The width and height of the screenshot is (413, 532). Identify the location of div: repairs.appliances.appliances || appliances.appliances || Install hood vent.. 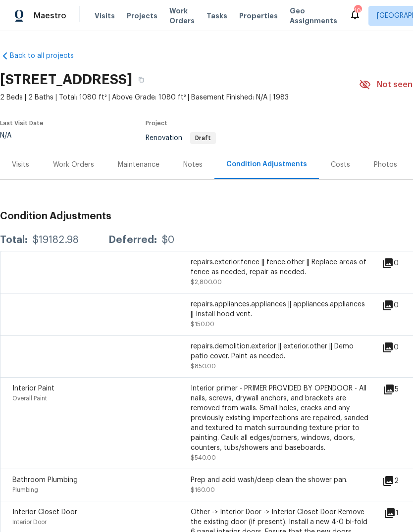
(279, 309).